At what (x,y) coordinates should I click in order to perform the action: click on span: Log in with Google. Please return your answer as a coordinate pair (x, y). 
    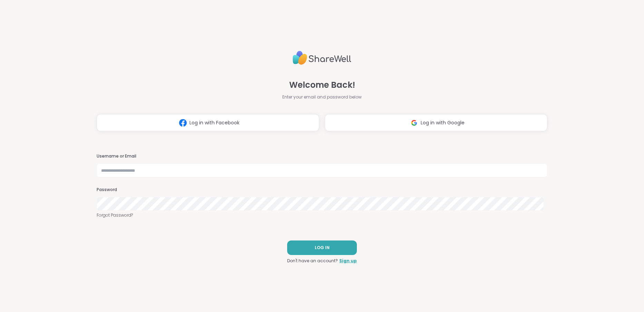
    Looking at the image, I should click on (442, 122).